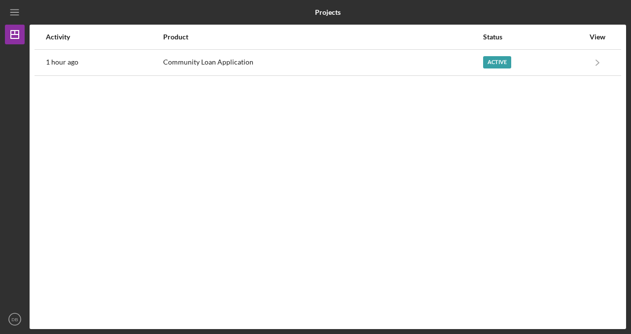  Describe the element at coordinates (15, 320) in the screenshot. I see `button: DB` at that location.